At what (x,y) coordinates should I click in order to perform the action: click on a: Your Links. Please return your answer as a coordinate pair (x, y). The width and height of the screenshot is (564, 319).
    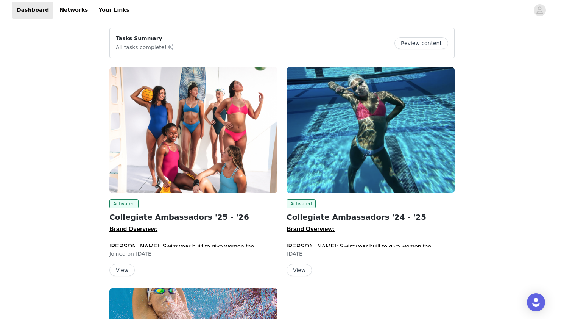
    Looking at the image, I should click on (114, 10).